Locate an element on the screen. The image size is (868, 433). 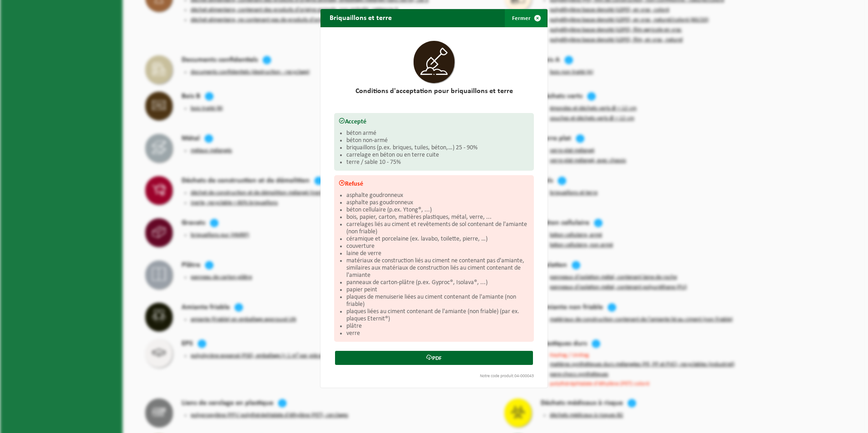
li: couverture is located at coordinates (437, 246).